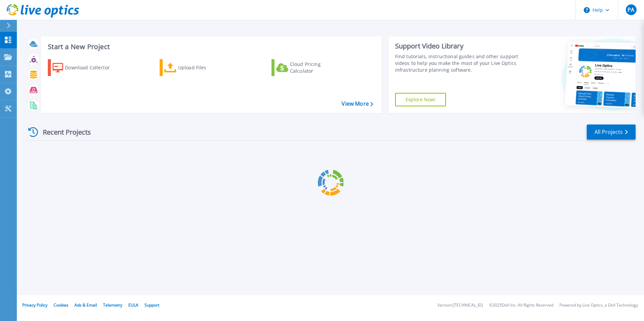 The height and width of the screenshot is (321, 644). What do you see at coordinates (357, 104) in the screenshot?
I see `a: View More` at bounding box center [357, 104].